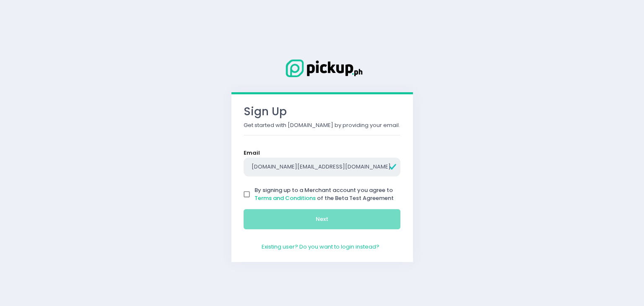 This screenshot has width=644, height=306. I want to click on h3: Sign Up, so click(322, 112).